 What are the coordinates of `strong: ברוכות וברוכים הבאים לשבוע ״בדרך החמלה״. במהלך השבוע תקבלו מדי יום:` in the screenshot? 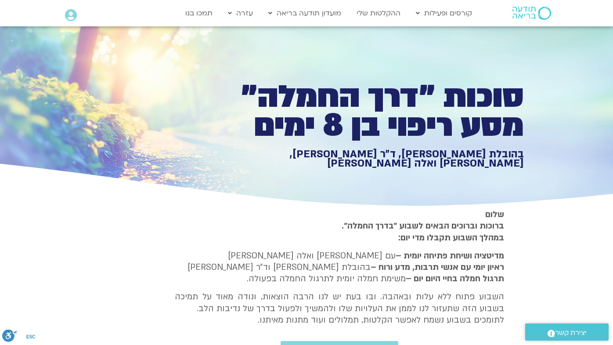 It's located at (423, 231).